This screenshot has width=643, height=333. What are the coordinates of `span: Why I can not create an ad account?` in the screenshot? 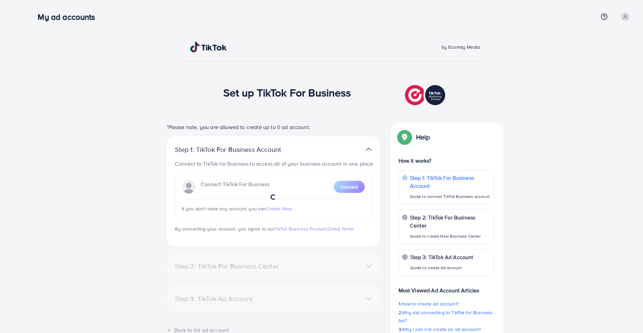 It's located at (441, 329).